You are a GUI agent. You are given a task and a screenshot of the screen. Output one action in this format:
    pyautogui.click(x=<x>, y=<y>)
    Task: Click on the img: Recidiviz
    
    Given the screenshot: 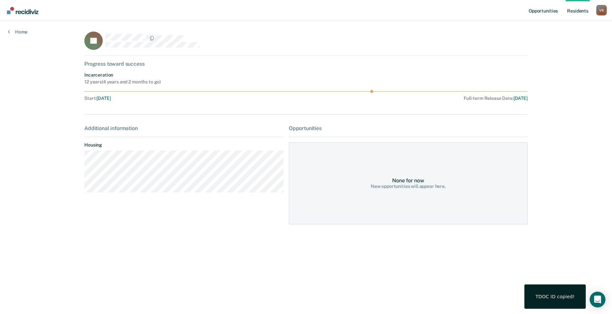 What is the action you would take?
    pyautogui.click(x=23, y=11)
    